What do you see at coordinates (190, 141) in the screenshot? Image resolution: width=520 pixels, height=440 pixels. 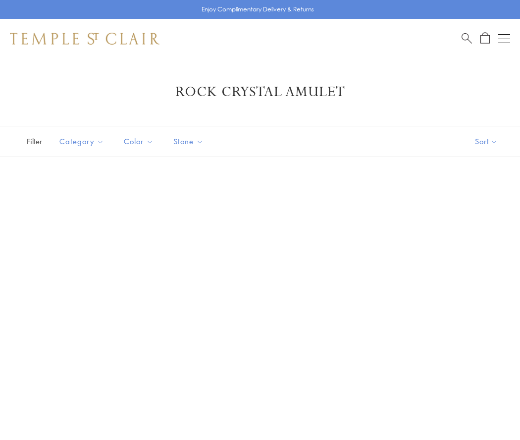 I see `span: Stone` at bounding box center [190, 141].